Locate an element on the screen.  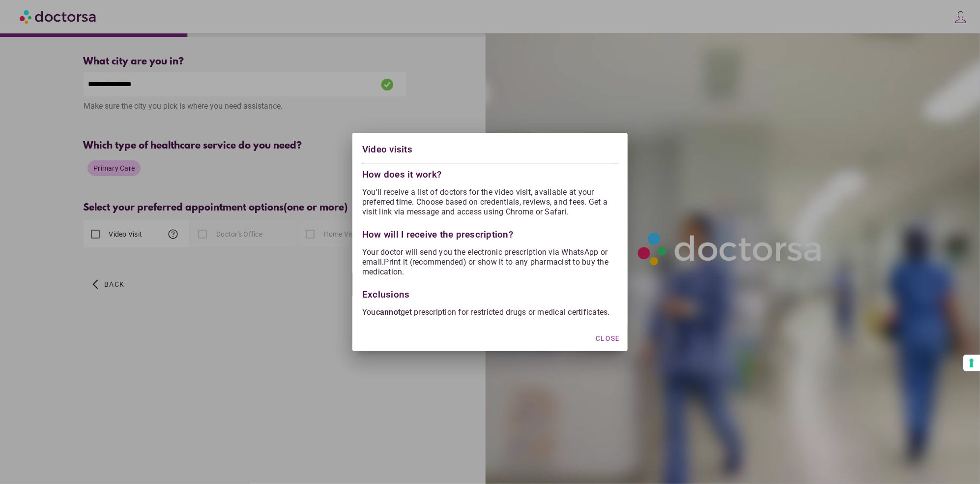
button: Close is located at coordinates (607, 338).